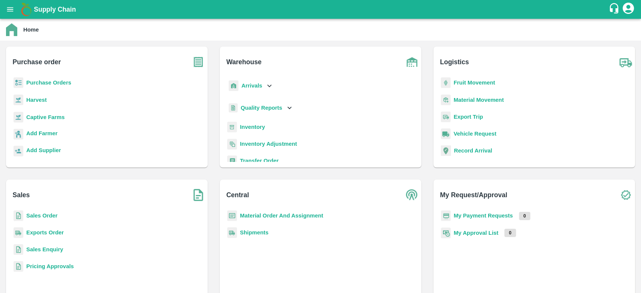 The height and width of the screenshot is (293, 641). What do you see at coordinates (232, 127) in the screenshot?
I see `img: whInventory` at bounding box center [232, 127].